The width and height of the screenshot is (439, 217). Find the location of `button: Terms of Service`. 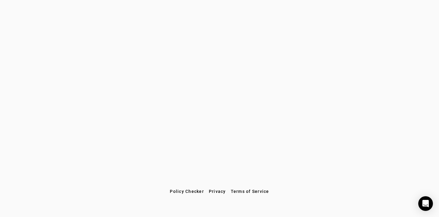

button: Terms of Service is located at coordinates (250, 191).